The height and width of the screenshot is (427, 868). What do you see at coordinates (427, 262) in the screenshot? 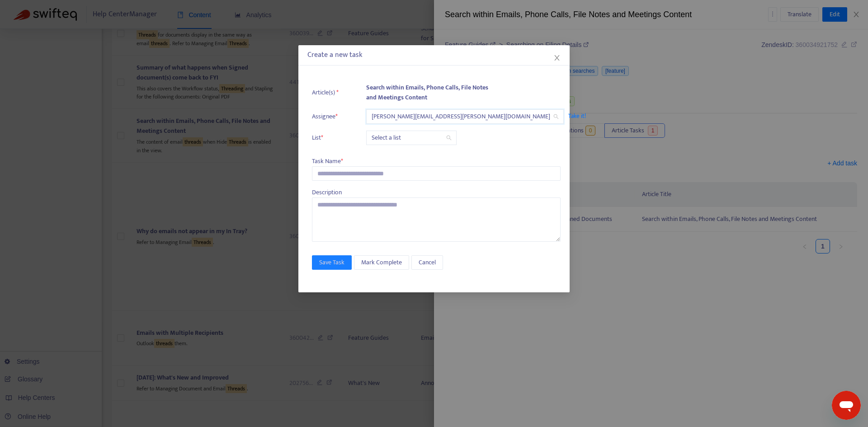
I see `button: Cancel` at bounding box center [427, 262].